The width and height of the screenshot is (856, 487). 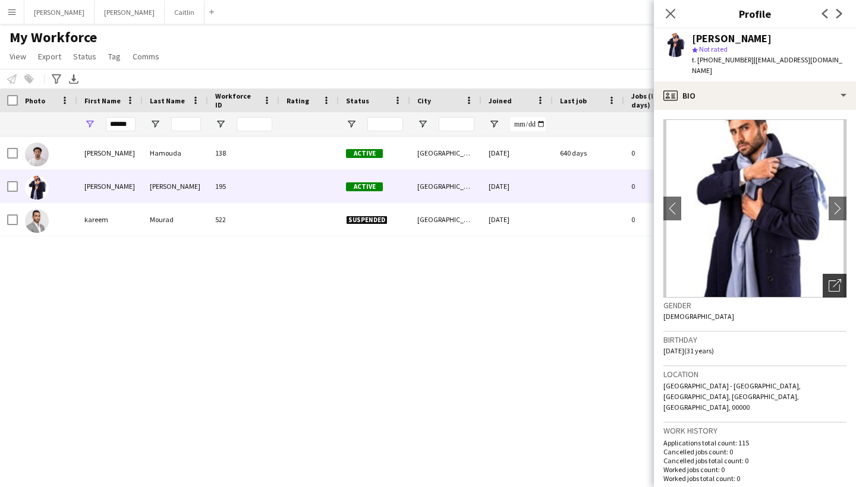 I want to click on p: Applications total count: 115, so click(x=755, y=443).